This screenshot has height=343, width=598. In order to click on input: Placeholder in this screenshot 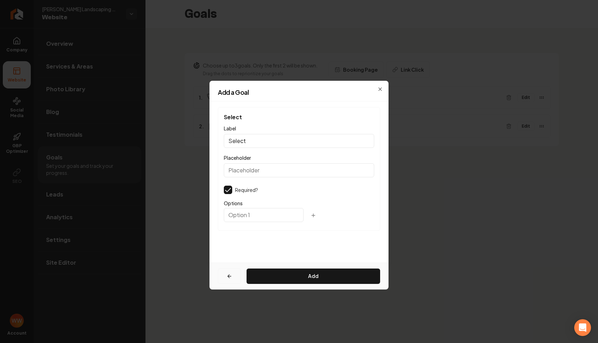, I will do `click(299, 170)`.